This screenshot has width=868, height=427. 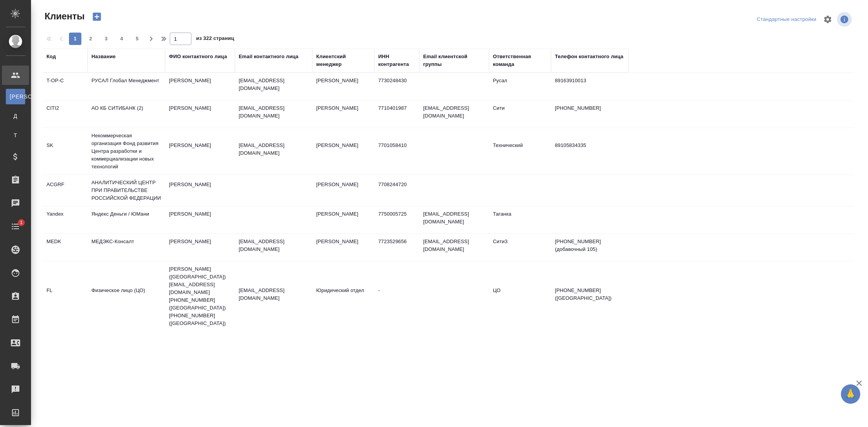 I want to click on a: Т, so click(x=16, y=136).